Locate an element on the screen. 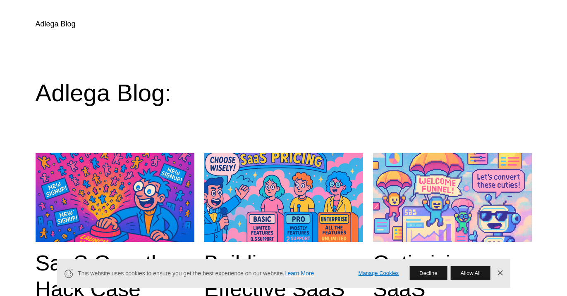 This screenshot has width=567, height=296. button: Allow All is located at coordinates (470, 274).